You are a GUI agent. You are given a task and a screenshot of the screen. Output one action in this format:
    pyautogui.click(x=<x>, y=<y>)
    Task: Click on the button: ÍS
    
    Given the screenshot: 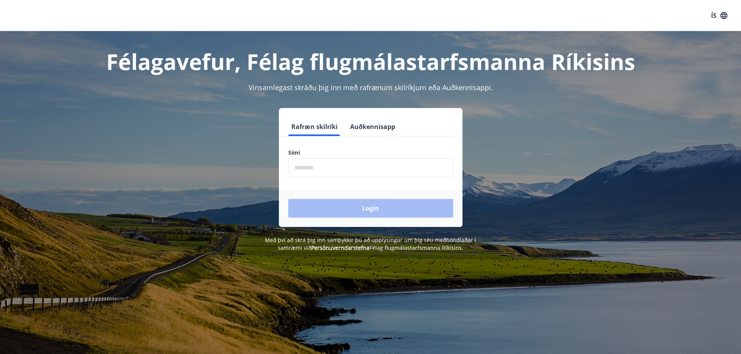 What is the action you would take?
    pyautogui.click(x=719, y=16)
    